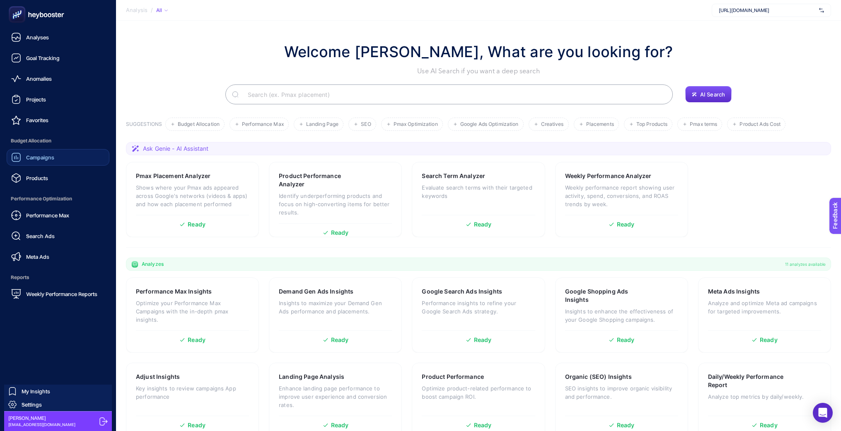  Describe the element at coordinates (58, 199) in the screenshot. I see `span: Performance Optimization` at that location.